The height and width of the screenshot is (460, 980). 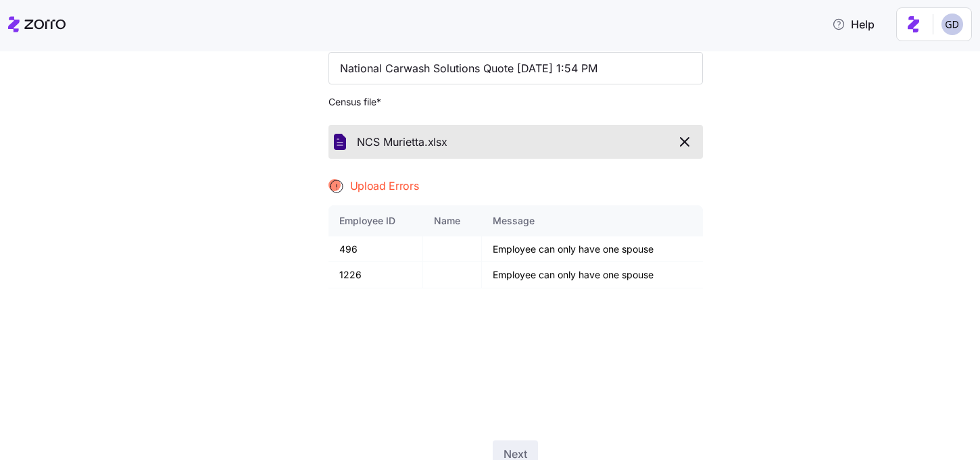 I want to click on div: Name, so click(x=452, y=221).